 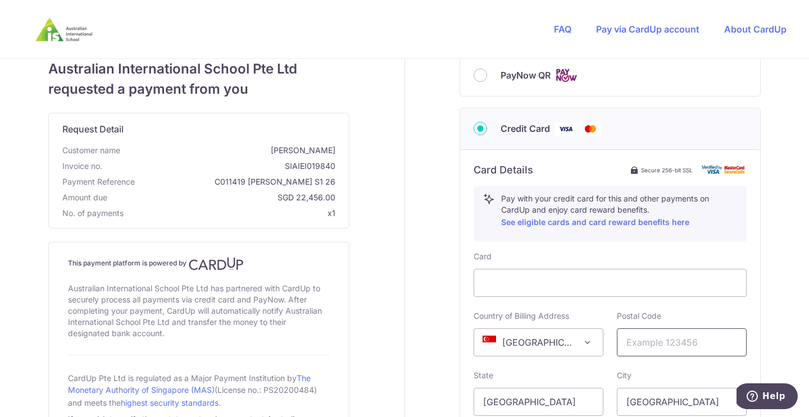 I want to click on label: Postal Code, so click(x=638, y=316).